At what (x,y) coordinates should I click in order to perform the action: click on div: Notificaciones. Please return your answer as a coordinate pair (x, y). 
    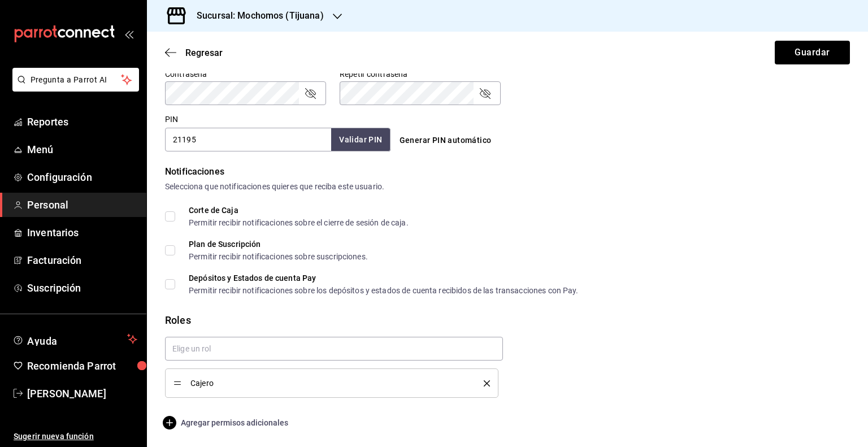
    Looking at the image, I should click on (507, 172).